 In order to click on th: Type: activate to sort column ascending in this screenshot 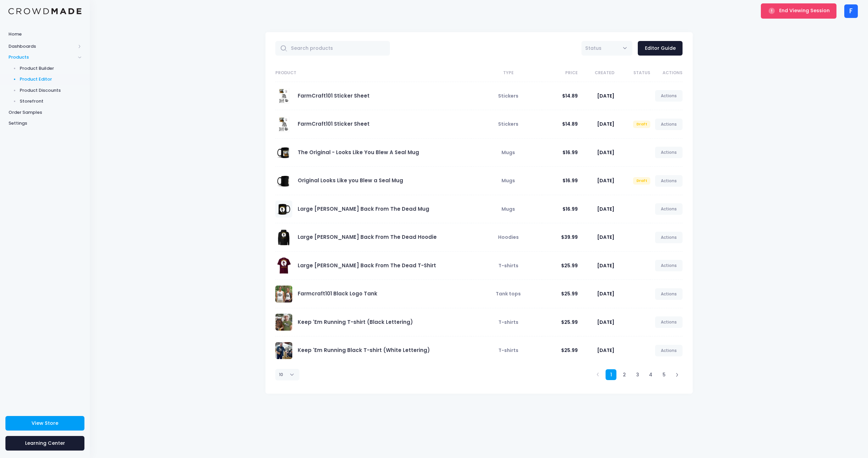, I will do `click(507, 74)`.